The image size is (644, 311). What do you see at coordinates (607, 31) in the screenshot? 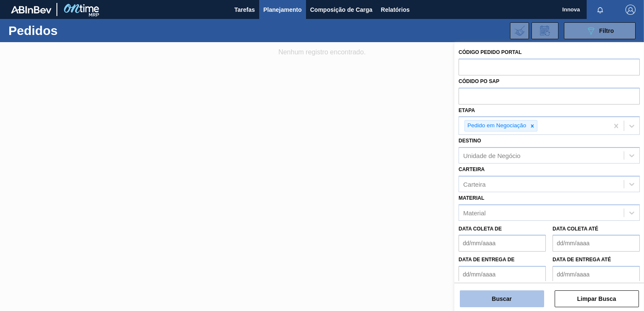
I see `span: Filtro` at bounding box center [607, 31].